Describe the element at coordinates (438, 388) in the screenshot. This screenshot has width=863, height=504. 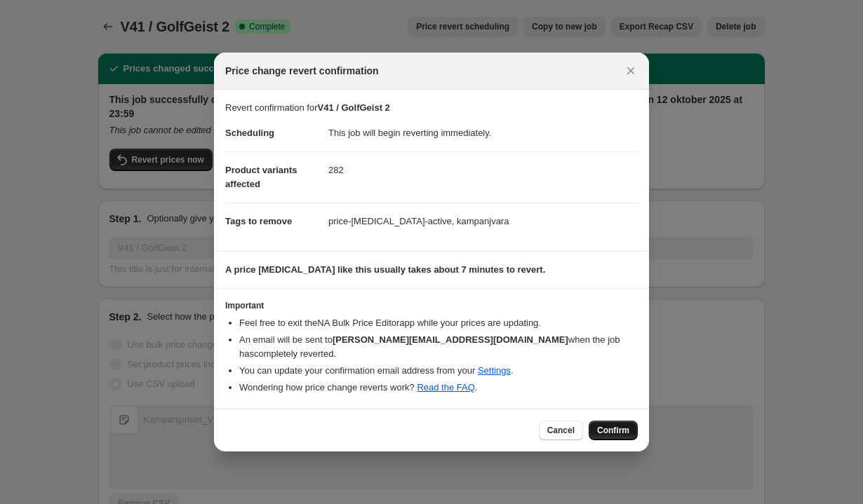
I see `li: Wondering how price change reverts work? .` at that location.